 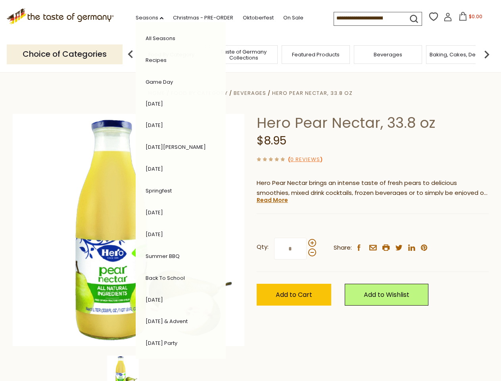 What do you see at coordinates (129, 230) in the screenshot?
I see `img: Hero Pear Nectar, 33.8 oz` at bounding box center [129, 230].